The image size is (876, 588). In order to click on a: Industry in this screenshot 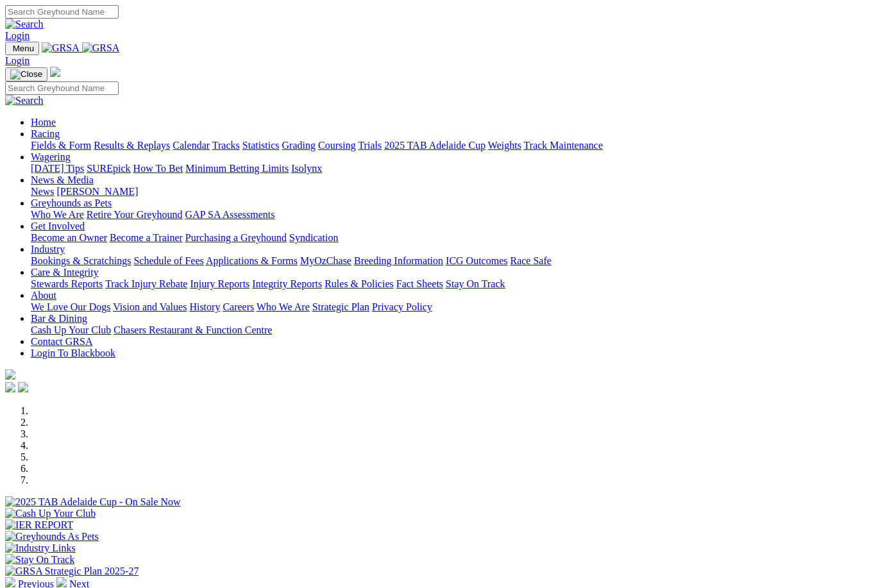, I will do `click(48, 249)`.